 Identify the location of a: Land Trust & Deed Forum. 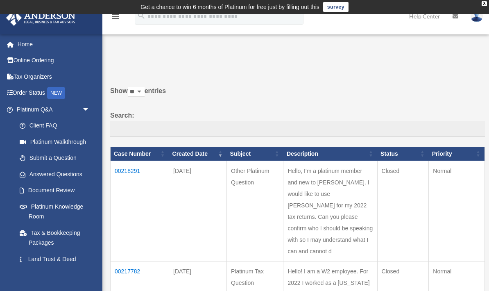
(55, 264).